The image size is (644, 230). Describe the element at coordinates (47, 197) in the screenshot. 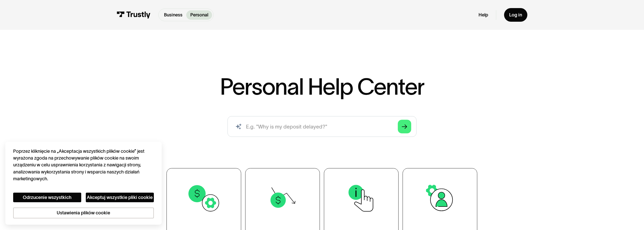

I see `button: Odrzucenie wszystkich` at that location.